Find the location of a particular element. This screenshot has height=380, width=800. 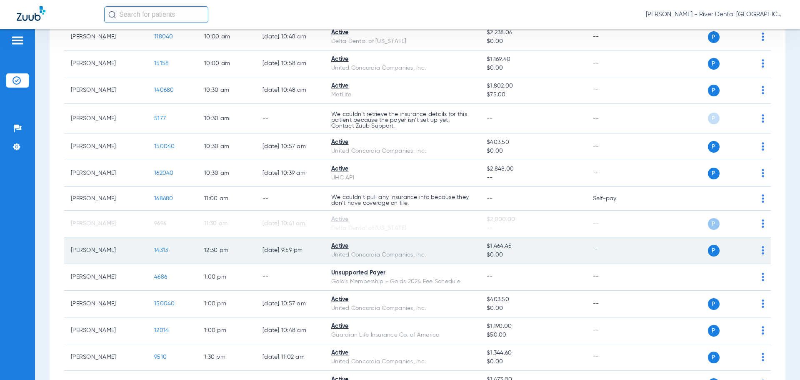

td: 11:30 AM is located at coordinates (227, 224).